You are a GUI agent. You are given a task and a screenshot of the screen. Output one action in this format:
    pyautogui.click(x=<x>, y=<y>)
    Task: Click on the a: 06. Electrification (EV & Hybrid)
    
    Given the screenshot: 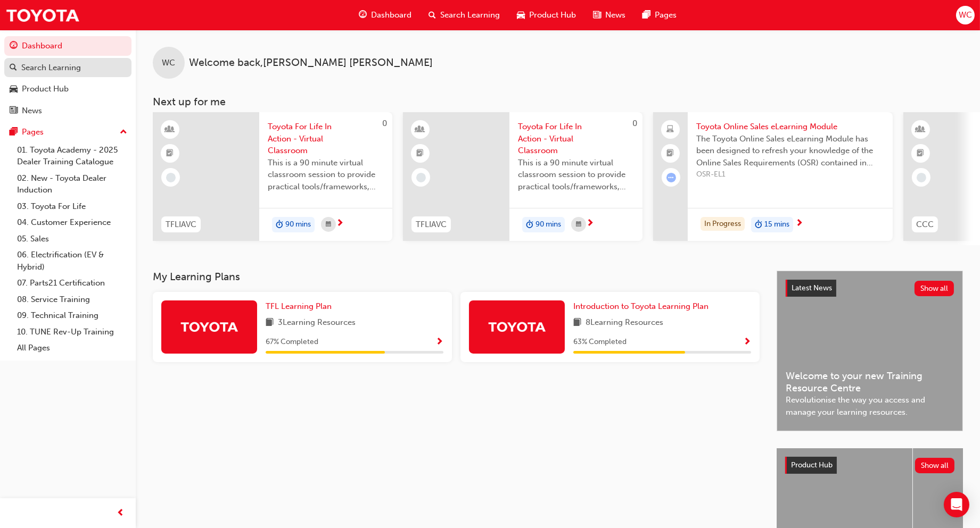 What is the action you would take?
    pyautogui.click(x=72, y=261)
    